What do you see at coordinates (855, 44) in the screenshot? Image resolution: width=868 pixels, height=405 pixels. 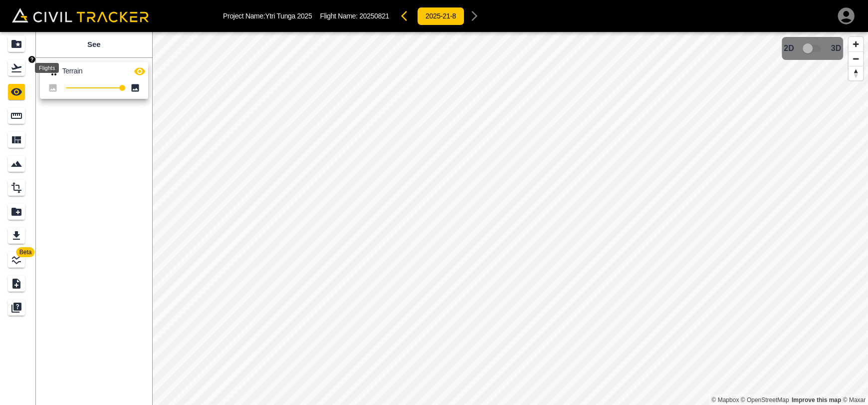 I see `button: Zoom in` at bounding box center [855, 44].